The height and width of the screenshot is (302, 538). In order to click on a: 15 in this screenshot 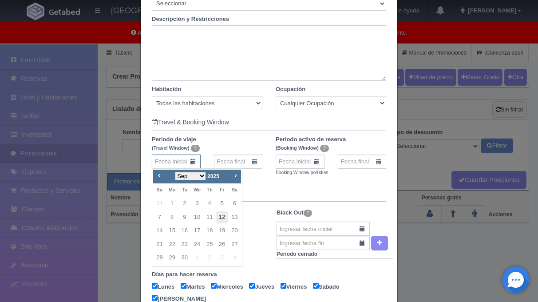, I will do `click(172, 230)`.